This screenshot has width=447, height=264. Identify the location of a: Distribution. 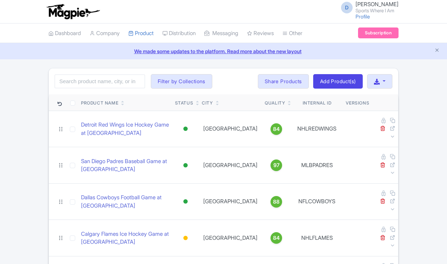
(179, 33).